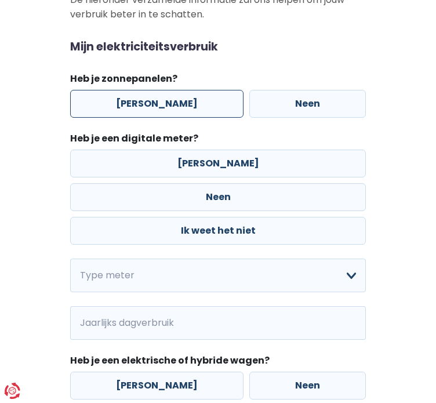 The width and height of the screenshot is (436, 403). Describe the element at coordinates (218, 140) in the screenshot. I see `legend: Heb je een digitale meter?` at that location.